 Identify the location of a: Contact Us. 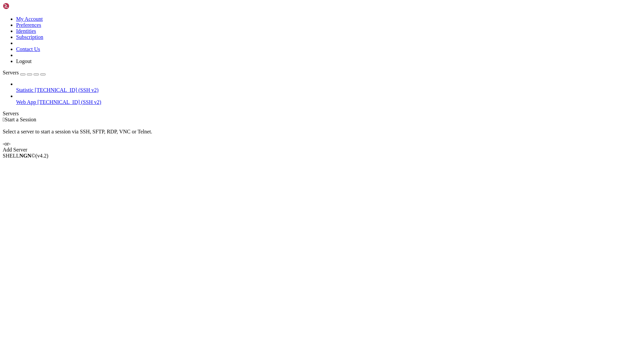
(28, 49).